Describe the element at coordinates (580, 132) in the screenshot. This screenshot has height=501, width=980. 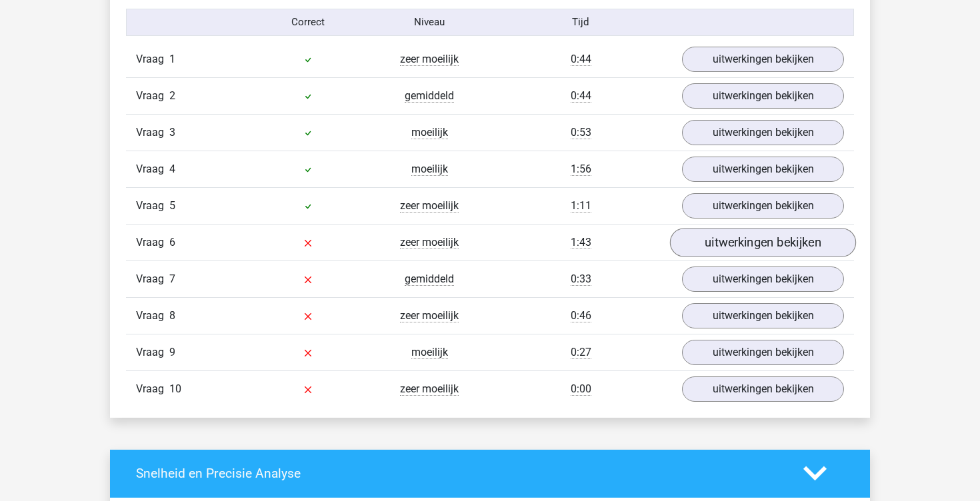
I see `span: 0:53` at that location.